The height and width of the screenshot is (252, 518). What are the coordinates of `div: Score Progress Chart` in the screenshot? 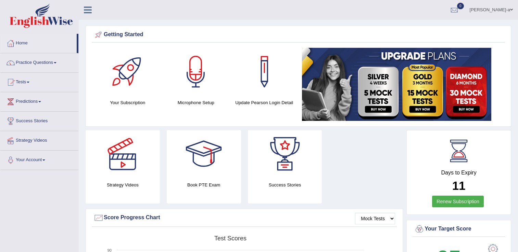 It's located at (244, 218).